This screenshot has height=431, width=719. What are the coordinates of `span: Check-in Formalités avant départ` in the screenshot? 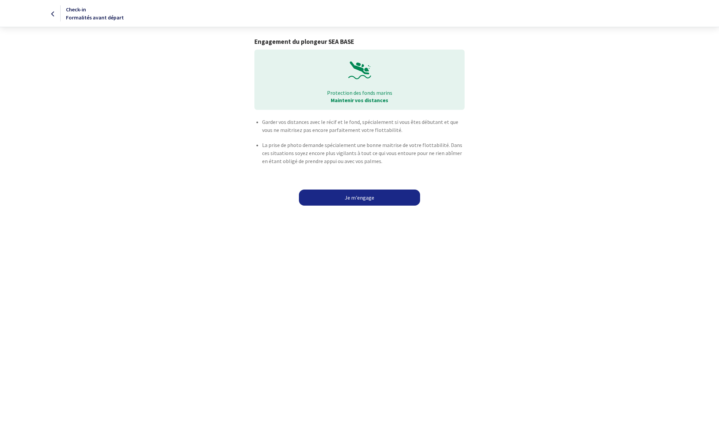 It's located at (95, 13).